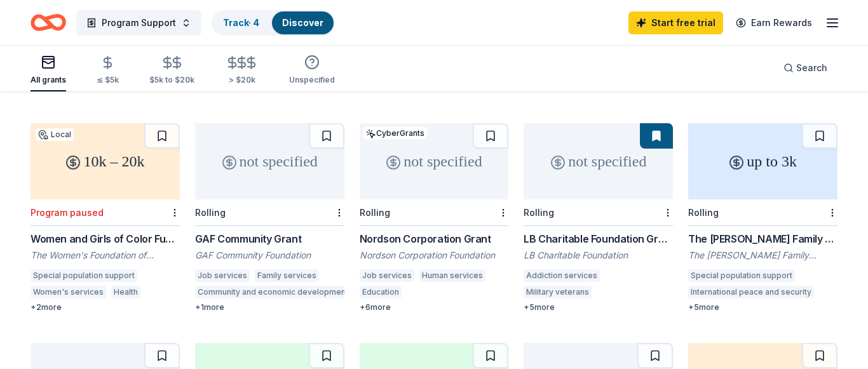 Image resolution: width=868 pixels, height=369 pixels. Describe the element at coordinates (48, 22) in the screenshot. I see `a: Home` at that location.